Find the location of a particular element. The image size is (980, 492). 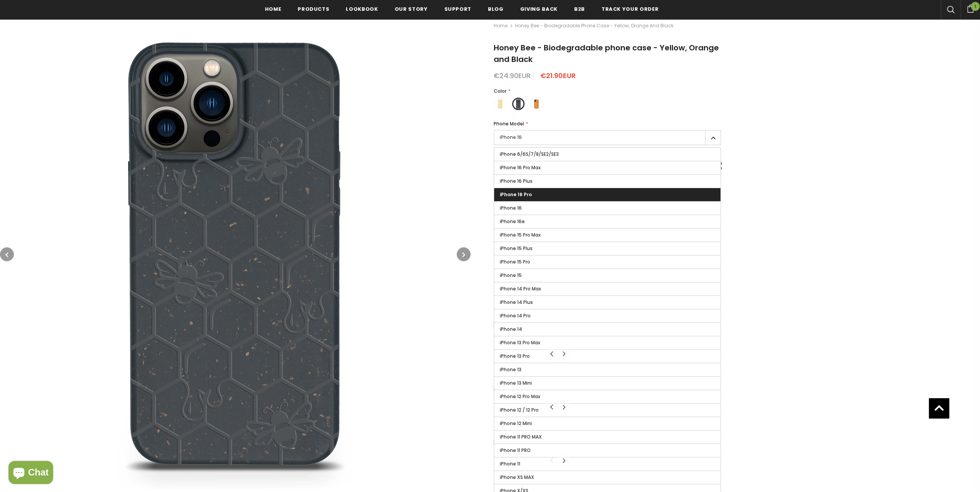

span: iPhone 13 Pro is located at coordinates (515, 356).